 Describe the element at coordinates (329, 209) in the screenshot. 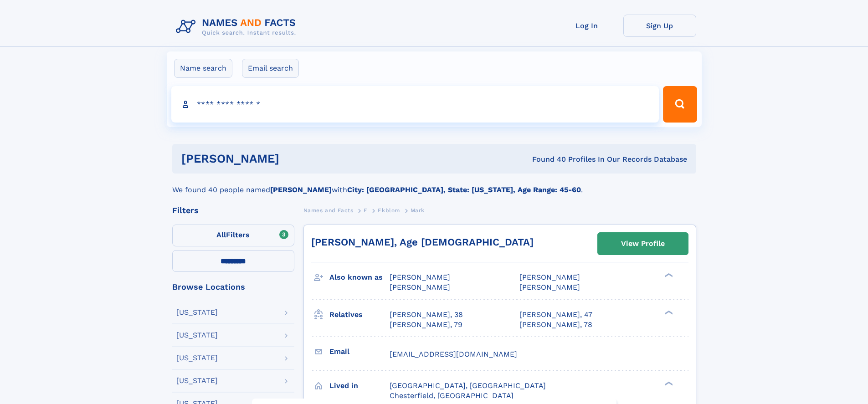

I see `a: Names and Facts` at that location.